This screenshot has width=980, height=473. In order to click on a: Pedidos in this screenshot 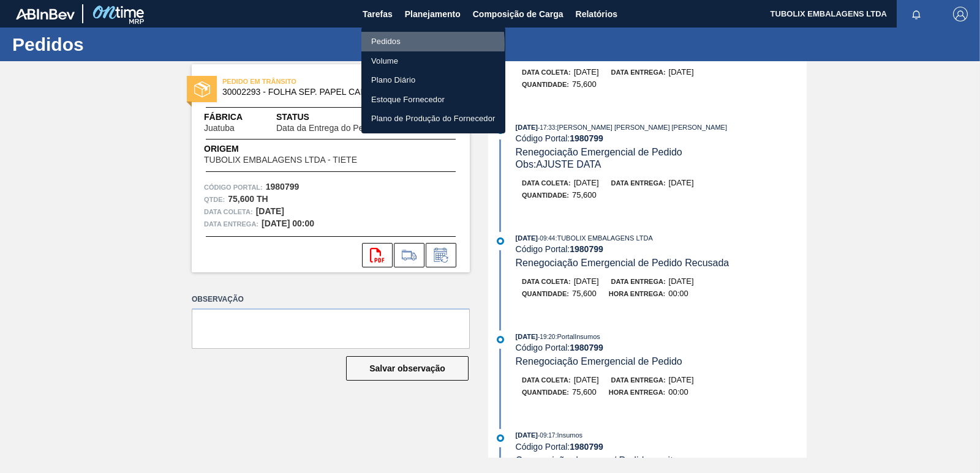, I will do `click(432, 42)`.